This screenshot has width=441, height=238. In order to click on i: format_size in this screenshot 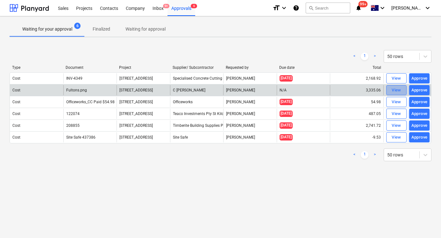, I will do `click(276, 8)`.